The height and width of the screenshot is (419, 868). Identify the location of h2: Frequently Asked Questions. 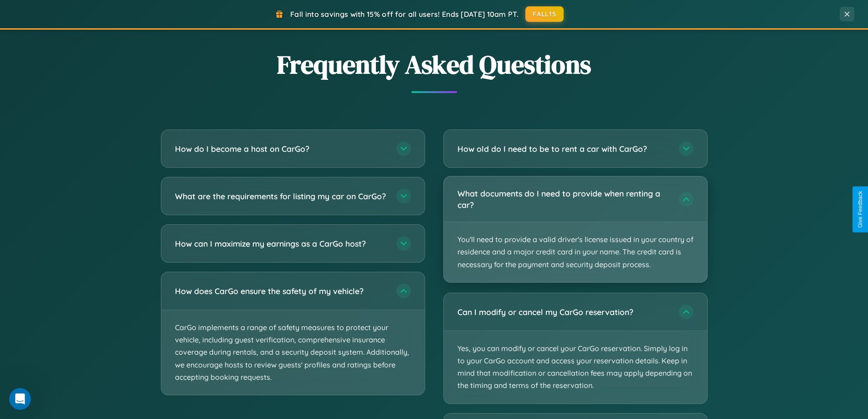
(434, 64).